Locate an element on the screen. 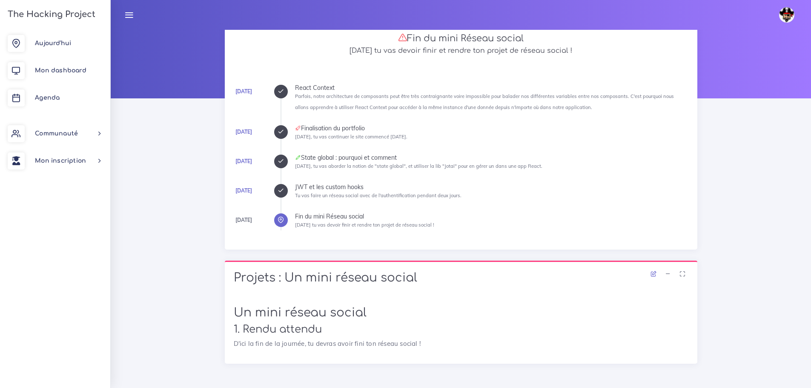  h1: Projets : Un mini réseau social is located at coordinates (461, 278).